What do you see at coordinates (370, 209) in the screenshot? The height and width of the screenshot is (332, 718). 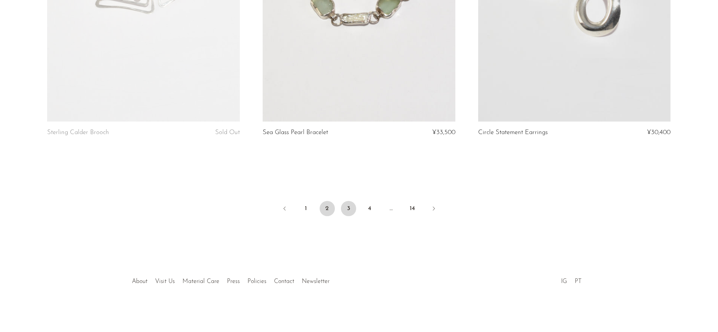 I see `a: 4` at bounding box center [370, 209].